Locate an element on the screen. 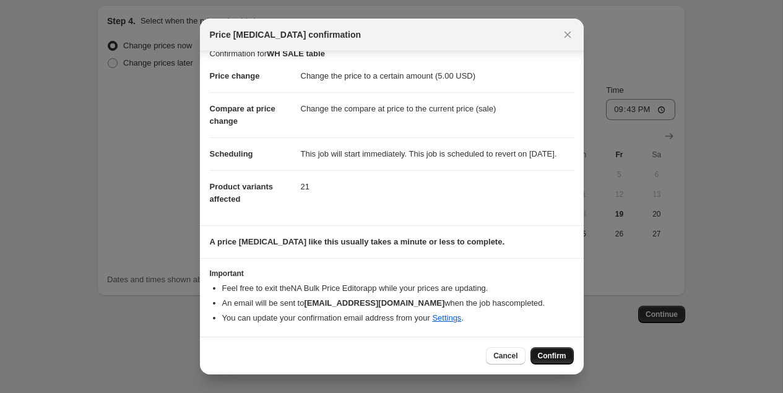 This screenshot has height=393, width=783. span: Cancel is located at coordinates (505, 356).